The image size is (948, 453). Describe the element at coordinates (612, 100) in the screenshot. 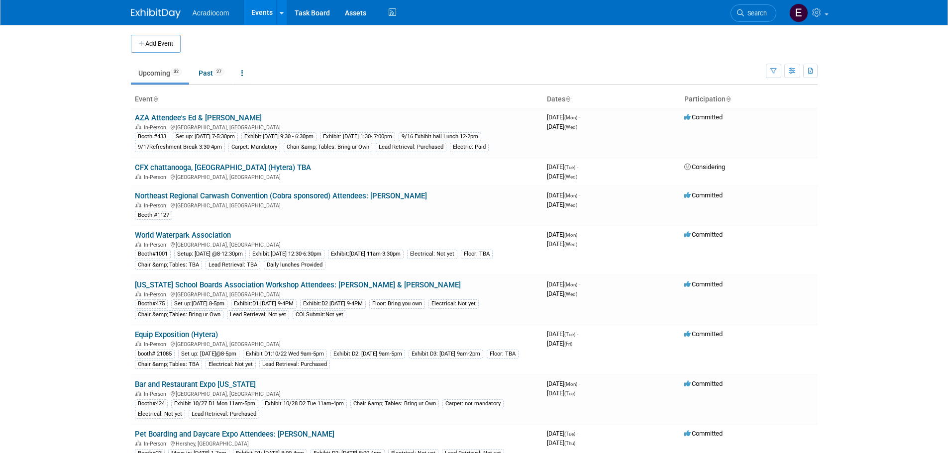

I see `th: Dates` at that location.